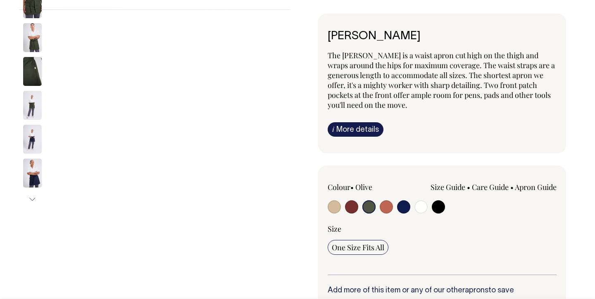 The height and width of the screenshot is (299, 595). I want to click on a: Apron Guide, so click(535, 187).